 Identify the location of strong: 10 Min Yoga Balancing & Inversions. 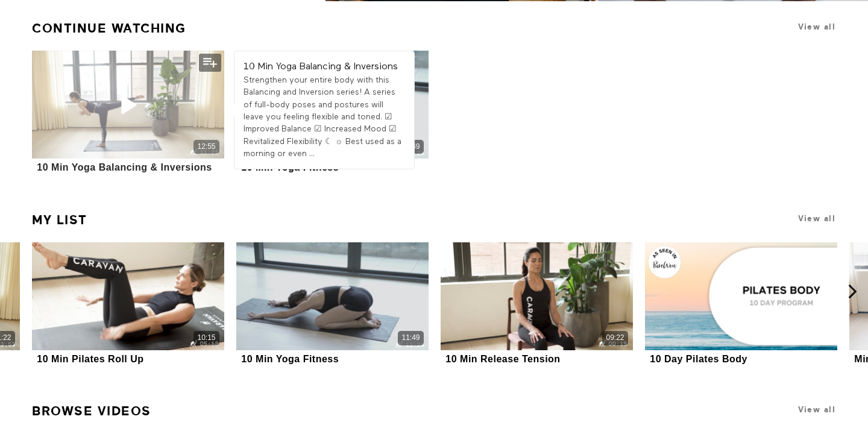
(321, 67).